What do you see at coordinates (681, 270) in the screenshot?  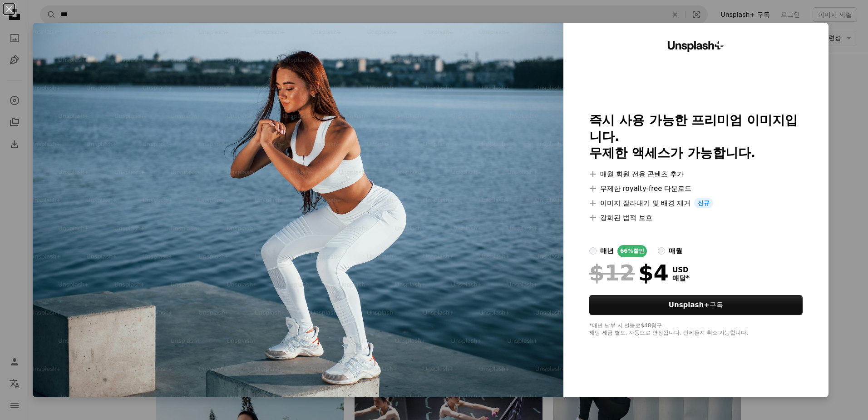 I see `span: USD` at bounding box center [681, 270].